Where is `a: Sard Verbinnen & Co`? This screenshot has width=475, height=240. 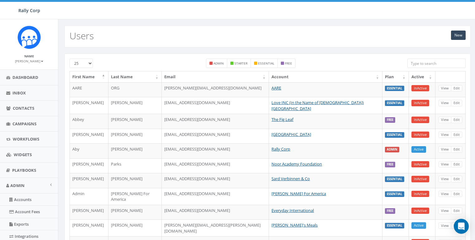 a: Sard Verbinnen & Co is located at coordinates (291, 179).